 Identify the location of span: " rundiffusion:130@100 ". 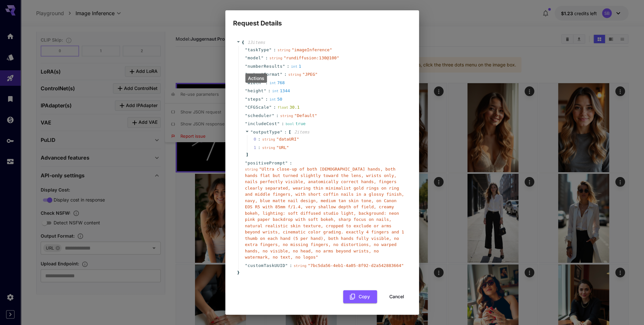
(311, 57).